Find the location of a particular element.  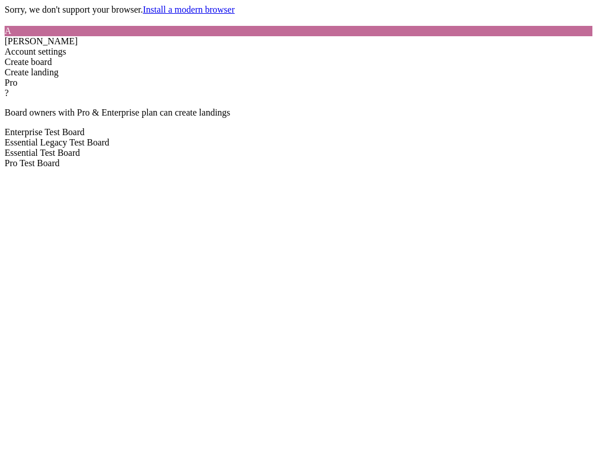

div: Enterprise Test Board is located at coordinates (299, 132).